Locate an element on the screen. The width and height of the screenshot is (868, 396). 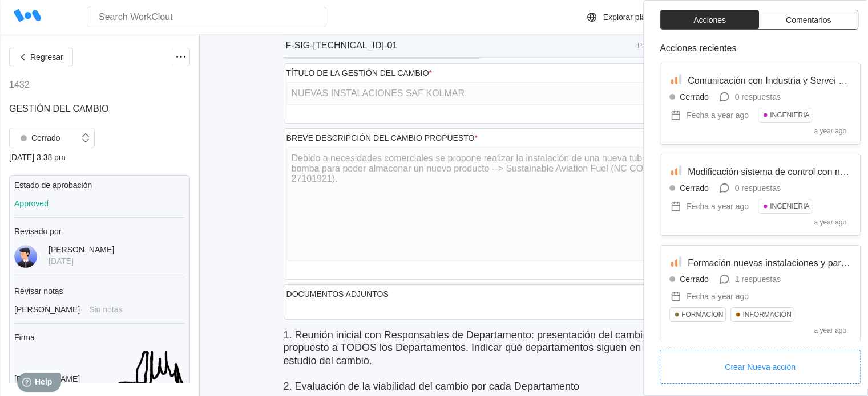
div: Firma is located at coordinates (99, 337).